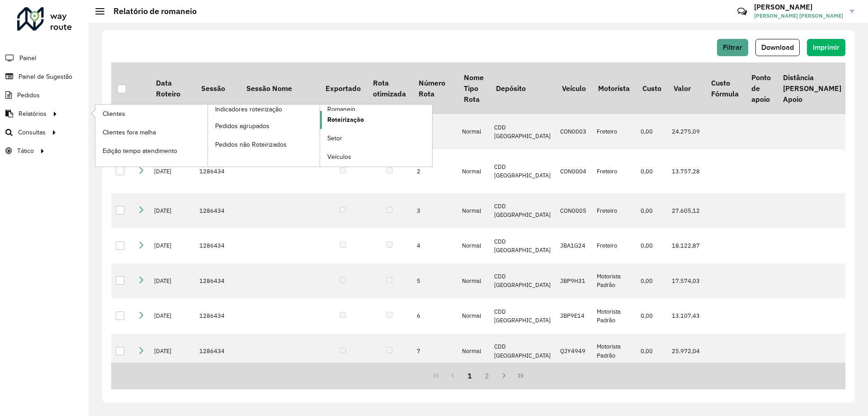 This screenshot has height=416, width=868. Describe the element at coordinates (470, 376) in the screenshot. I see `button: 1` at that location.